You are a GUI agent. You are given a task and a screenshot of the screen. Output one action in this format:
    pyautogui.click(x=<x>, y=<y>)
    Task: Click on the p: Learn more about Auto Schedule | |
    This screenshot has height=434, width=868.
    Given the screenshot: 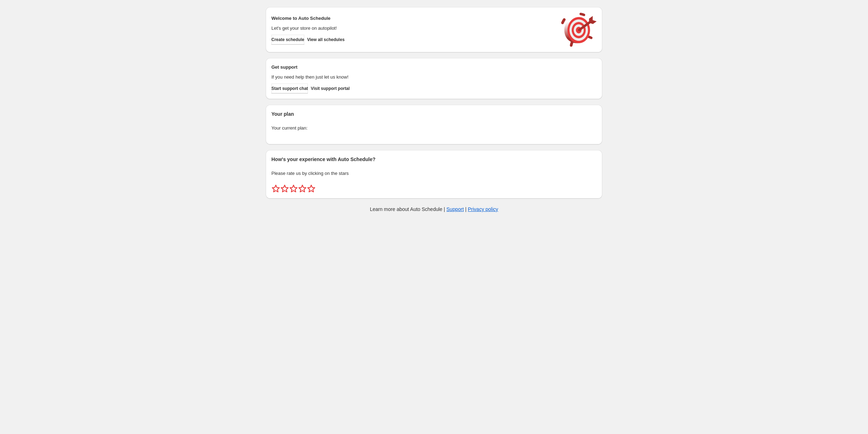 What is the action you would take?
    pyautogui.click(x=434, y=209)
    